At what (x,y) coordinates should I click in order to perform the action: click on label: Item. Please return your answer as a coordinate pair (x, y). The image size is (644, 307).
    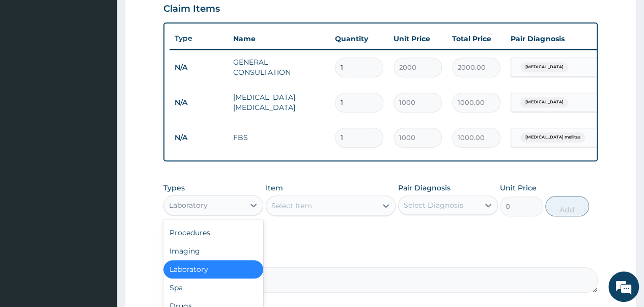
    Looking at the image, I should click on (274, 188).